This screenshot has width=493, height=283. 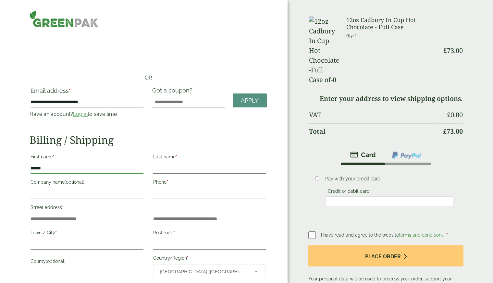 I want to click on label: Phone, so click(x=210, y=183).